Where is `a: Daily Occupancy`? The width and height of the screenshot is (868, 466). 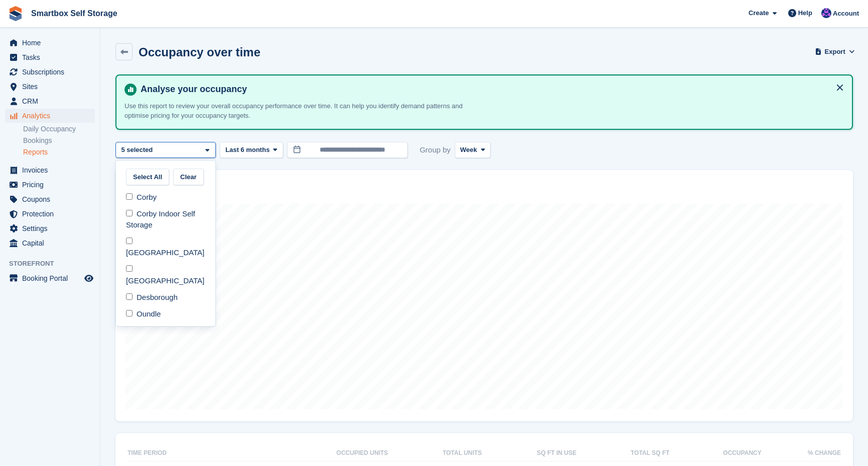
a: Daily Occupancy is located at coordinates (59, 128).